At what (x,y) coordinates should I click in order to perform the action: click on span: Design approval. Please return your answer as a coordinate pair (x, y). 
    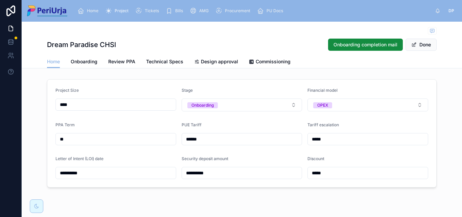
    Looking at the image, I should click on (219, 62).